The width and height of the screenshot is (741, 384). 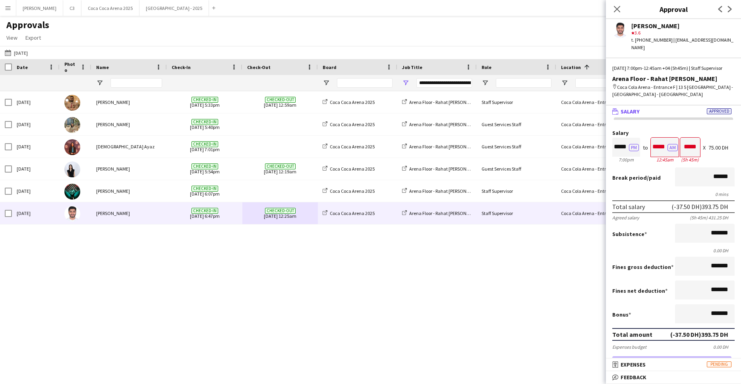 What do you see at coordinates (639, 291) in the screenshot?
I see `label: Fines net deduction` at bounding box center [639, 291].